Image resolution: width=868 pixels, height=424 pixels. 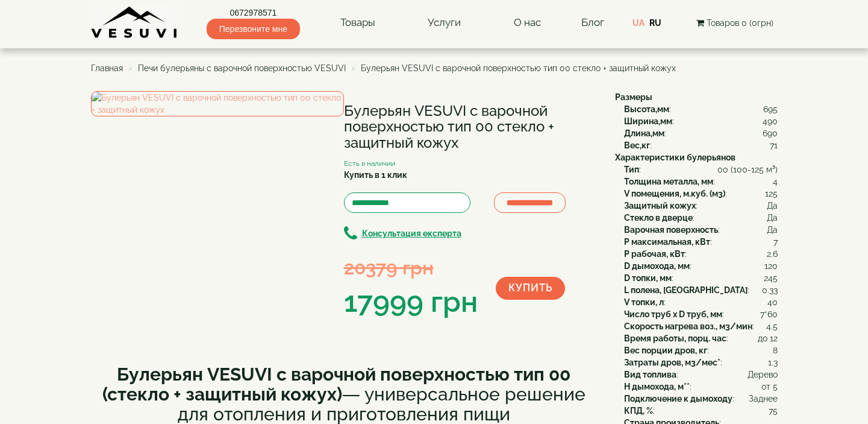 What do you see at coordinates (648, 278) in the screenshot?
I see `b: D топки, мм` at bounding box center [648, 278].